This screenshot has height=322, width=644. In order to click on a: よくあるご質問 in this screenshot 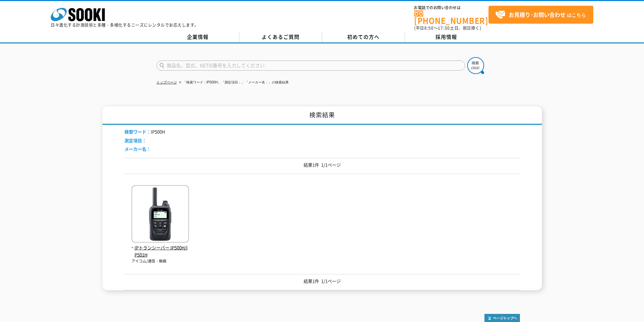, I will do `click(281, 37)`.